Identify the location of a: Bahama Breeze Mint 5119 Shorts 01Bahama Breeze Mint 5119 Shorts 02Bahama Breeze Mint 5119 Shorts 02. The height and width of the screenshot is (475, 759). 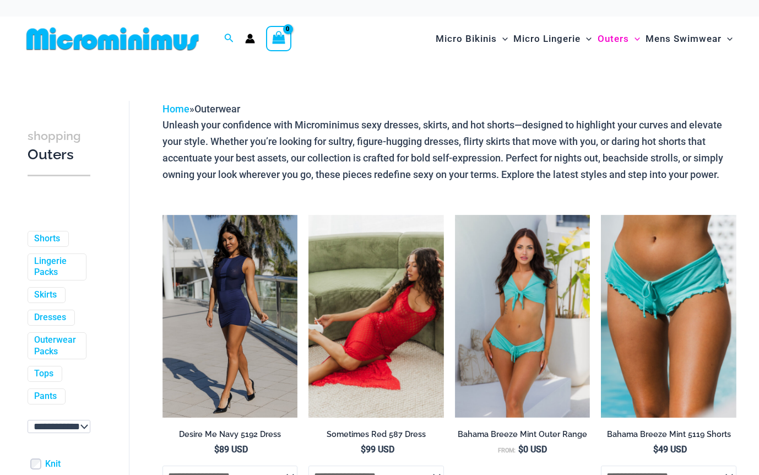
(669, 316).